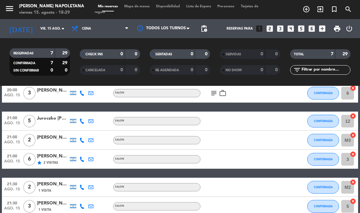  What do you see at coordinates (10, 10) in the screenshot?
I see `button: menu` at bounding box center [10, 10].